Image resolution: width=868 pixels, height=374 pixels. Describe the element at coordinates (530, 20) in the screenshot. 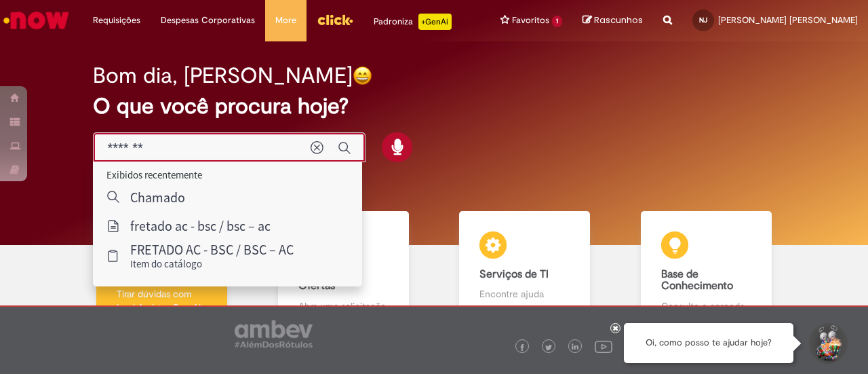

I see `span: Favoritos` at that location.